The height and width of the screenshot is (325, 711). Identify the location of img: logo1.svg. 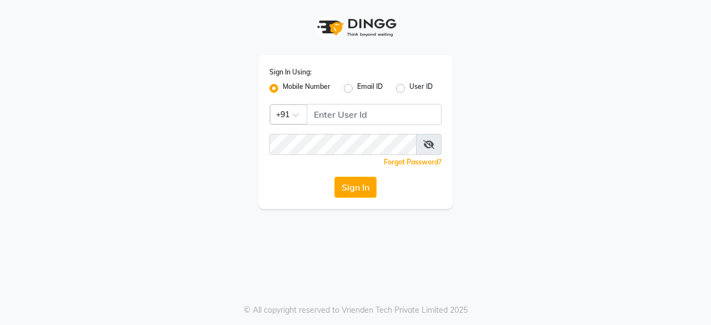
(356, 27).